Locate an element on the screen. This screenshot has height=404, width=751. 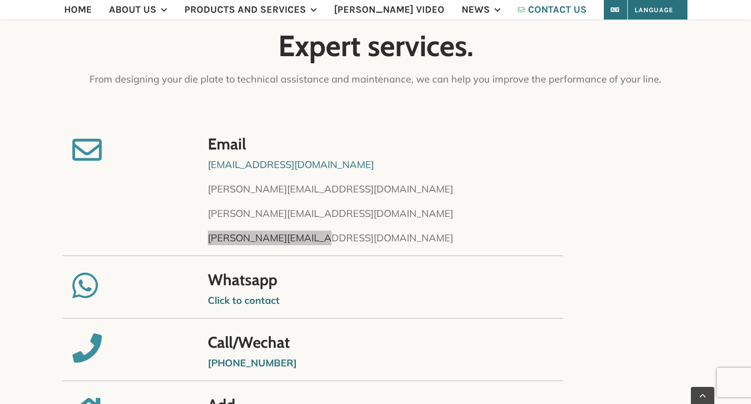
span: Language is located at coordinates (645, 10).